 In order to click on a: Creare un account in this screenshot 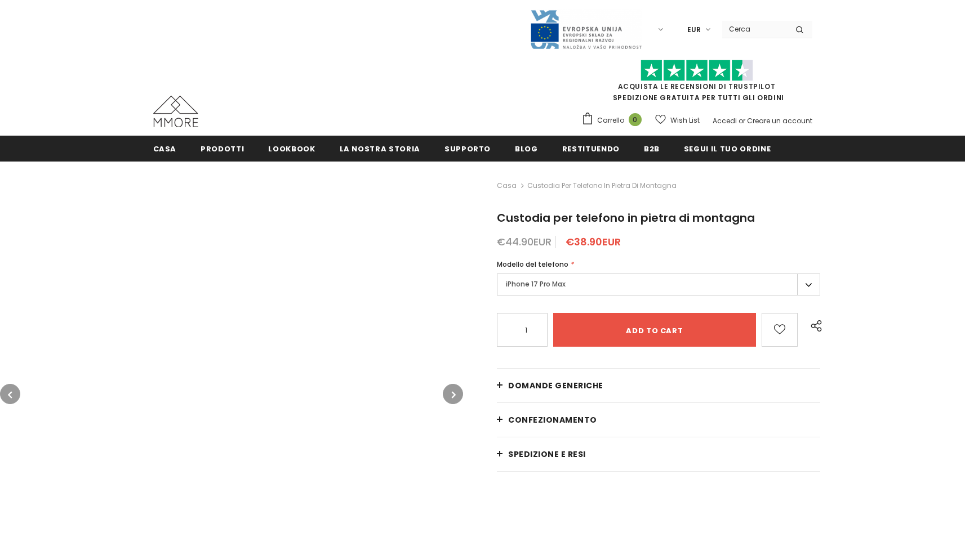, I will do `click(780, 120)`.